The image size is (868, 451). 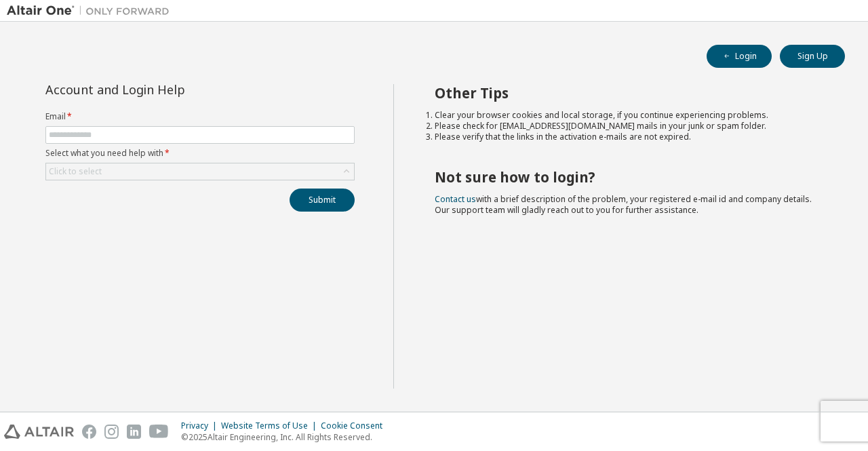 I want to click on button: Login, so click(x=739, y=56).